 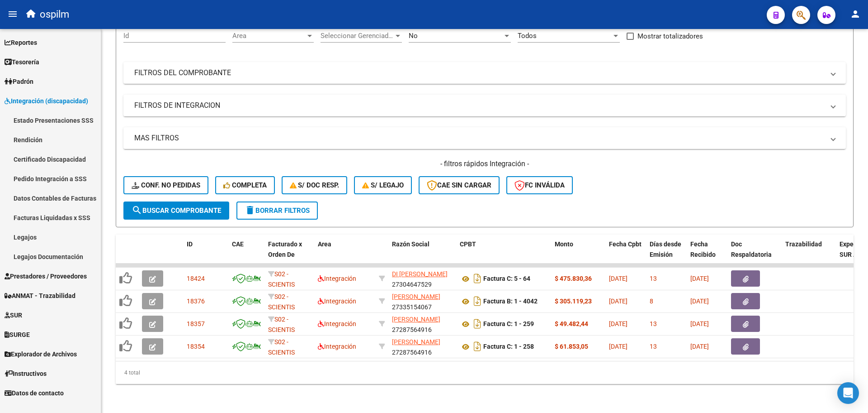 I want to click on span: Borrar Filtros, so click(x=277, y=210).